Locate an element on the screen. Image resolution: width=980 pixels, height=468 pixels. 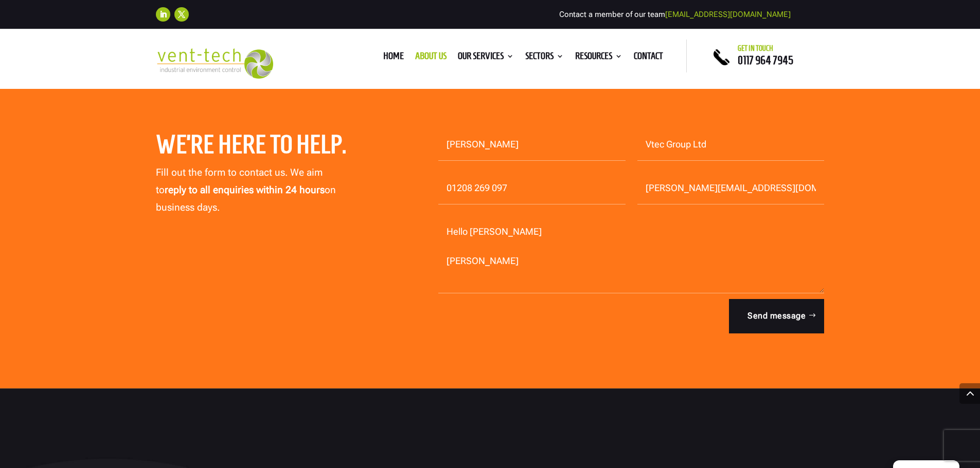
a: Resources is located at coordinates (598, 58).